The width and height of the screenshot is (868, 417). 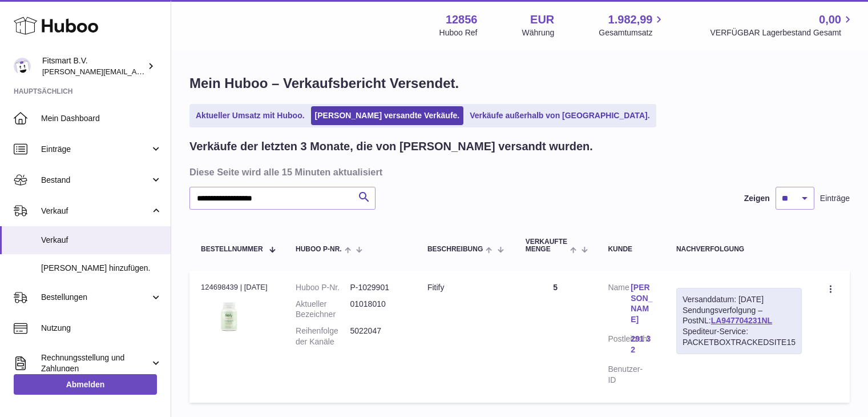 I want to click on span: 1.982,99, so click(x=631, y=19).